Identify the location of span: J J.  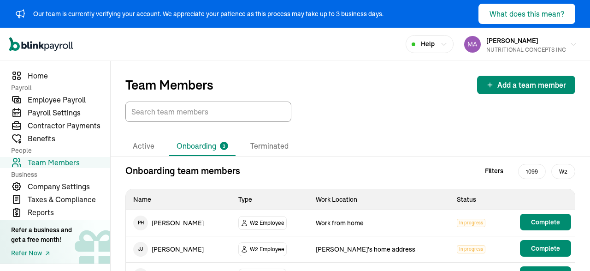
(141, 249).